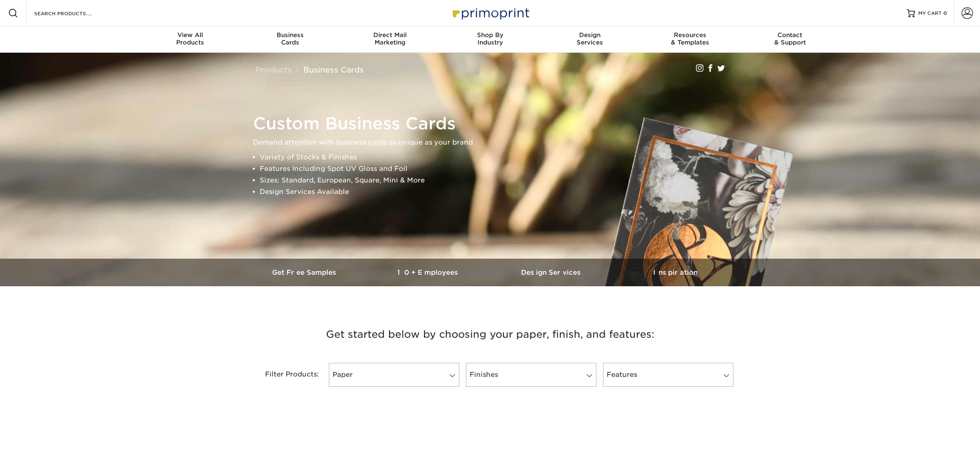 The image size is (980, 465). Describe the element at coordinates (190, 39) in the screenshot. I see `div: Products` at that location.